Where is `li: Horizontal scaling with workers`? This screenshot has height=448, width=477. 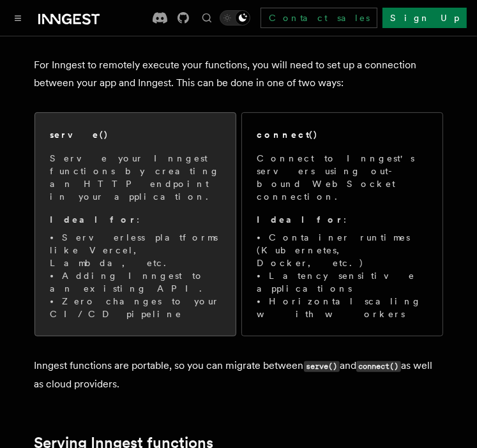 li: Horizontal scaling with workers is located at coordinates (342, 308).